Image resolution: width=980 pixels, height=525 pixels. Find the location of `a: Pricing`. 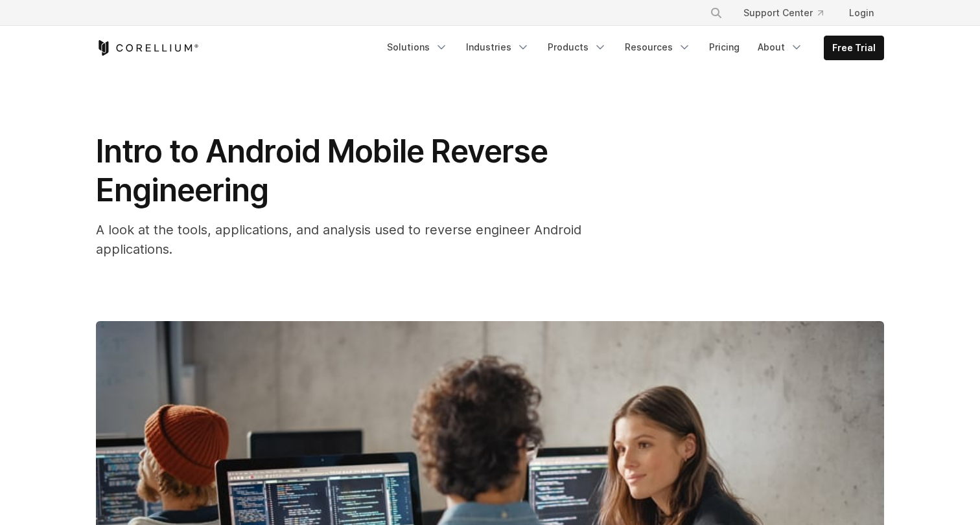

a: Pricing is located at coordinates (724, 47).